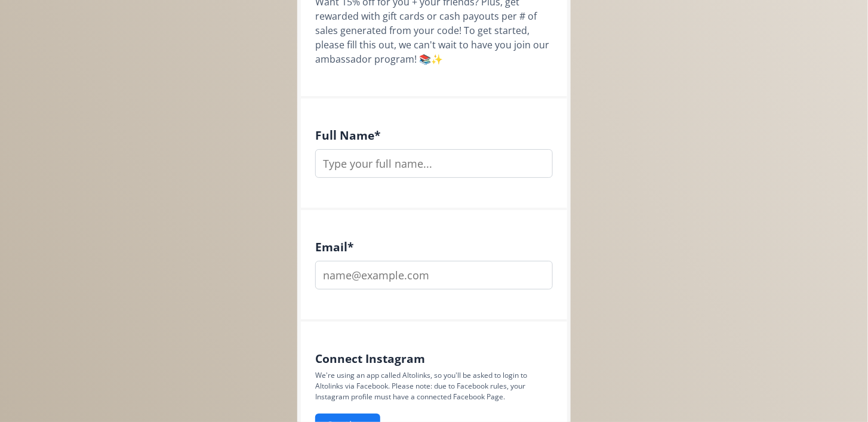  What do you see at coordinates (434, 386) in the screenshot?
I see `p: We're using an app called Altolinks, so you'll be asked to login to Altolinks via Facebook. Pleas...` at bounding box center [434, 386].